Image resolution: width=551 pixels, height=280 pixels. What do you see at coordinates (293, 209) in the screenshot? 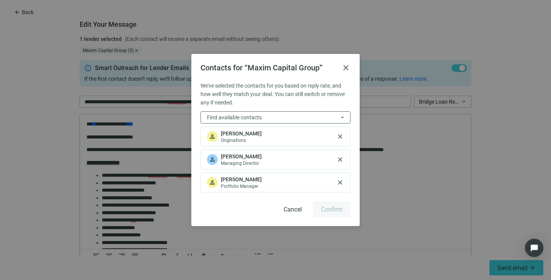
I see `span: Cancel` at bounding box center [293, 209].